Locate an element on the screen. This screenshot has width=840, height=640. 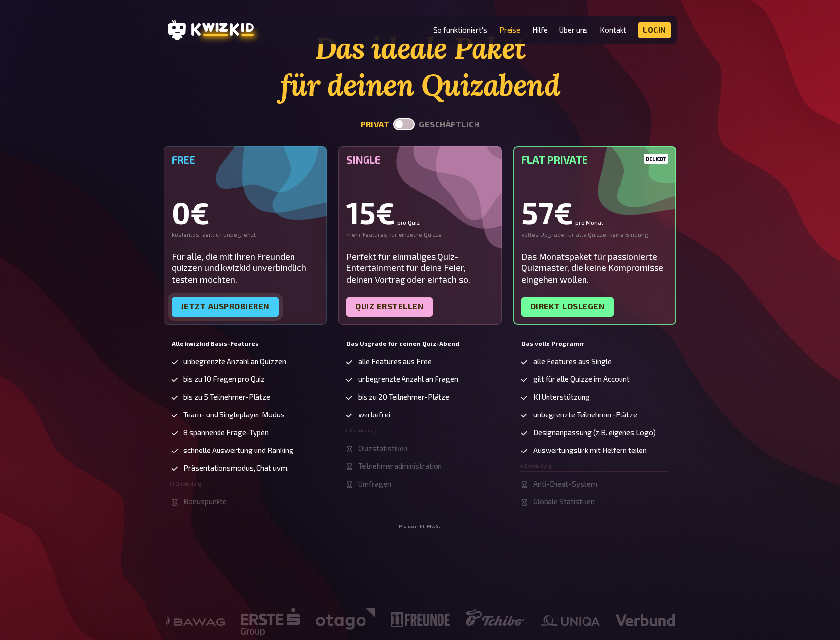
span: Umfragen is located at coordinates (374, 483).